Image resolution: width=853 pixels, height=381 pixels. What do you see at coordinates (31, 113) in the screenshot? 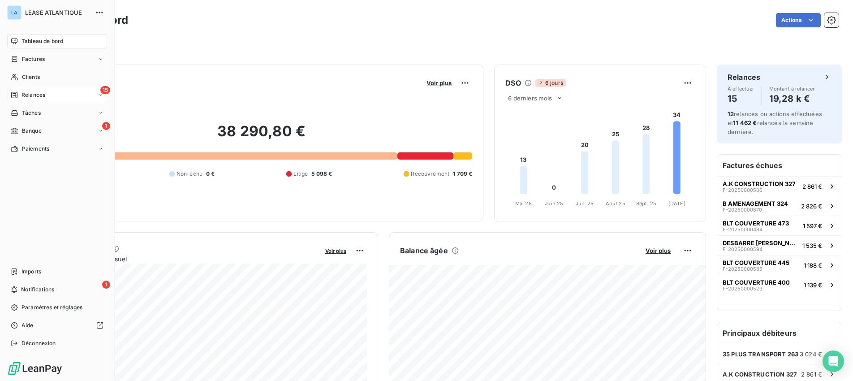
I see `span: Tâches` at bounding box center [31, 113].